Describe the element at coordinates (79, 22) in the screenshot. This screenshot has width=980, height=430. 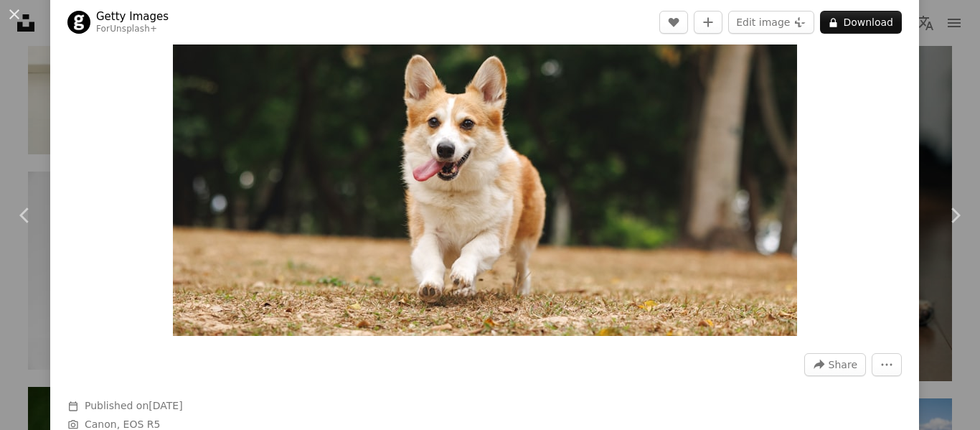
I see `img: Go to Getty Images's profile` at that location.